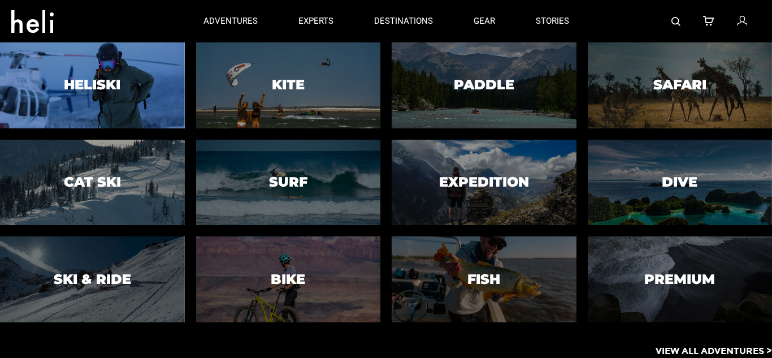 Image resolution: width=772 pixels, height=358 pixels. What do you see at coordinates (92, 85) in the screenshot?
I see `h3: Heliski` at bounding box center [92, 85].